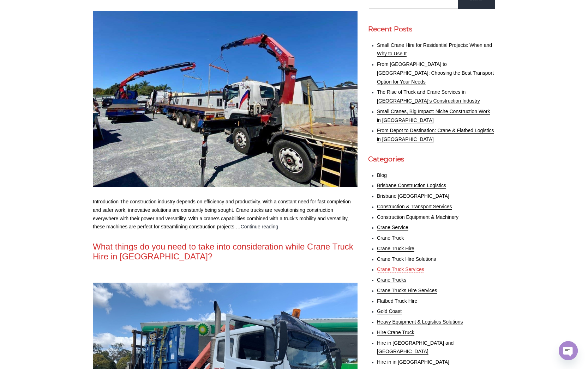 The width and height of the screenshot is (588, 369). What do you see at coordinates (382, 175) in the screenshot?
I see `a: Blog` at bounding box center [382, 175].